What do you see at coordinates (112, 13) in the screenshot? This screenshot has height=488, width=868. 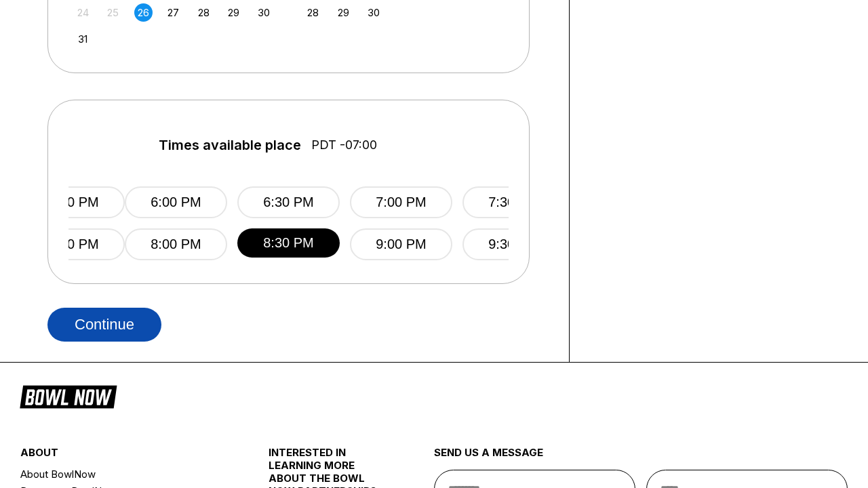 I see `div: Not available Monday, August 25th, 2025` at bounding box center [112, 13].